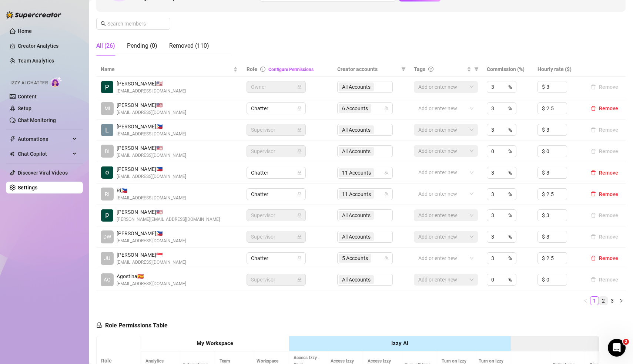  What do you see at coordinates (29, 83) in the screenshot?
I see `span: Izzy AI Chatter` at bounding box center [29, 83].